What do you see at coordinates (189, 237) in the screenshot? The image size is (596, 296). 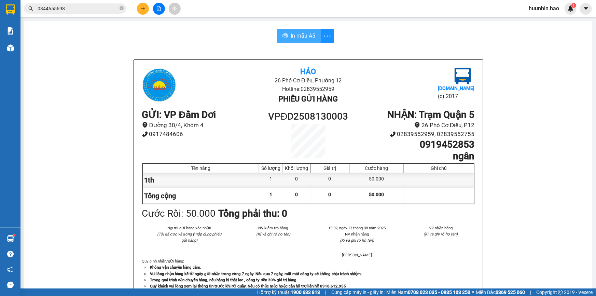 I see `i: (Tôi đã đọc và đồng ý nộp dung phiếu gửi hàng)` at bounding box center [189, 237].